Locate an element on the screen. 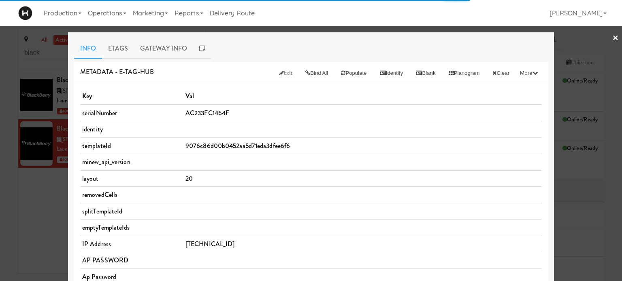 This screenshot has height=281, width=622. td: layout is located at coordinates (132, 178).